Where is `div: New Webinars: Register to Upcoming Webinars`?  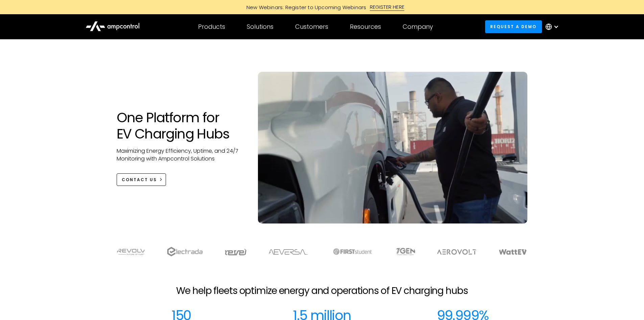
div: New Webinars: Register to Upcoming Webinars is located at coordinates (304, 7).